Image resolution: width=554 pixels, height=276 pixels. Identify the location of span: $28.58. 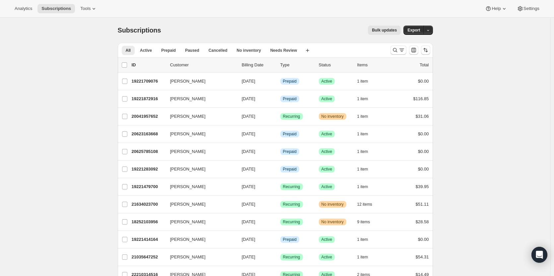
(422, 222).